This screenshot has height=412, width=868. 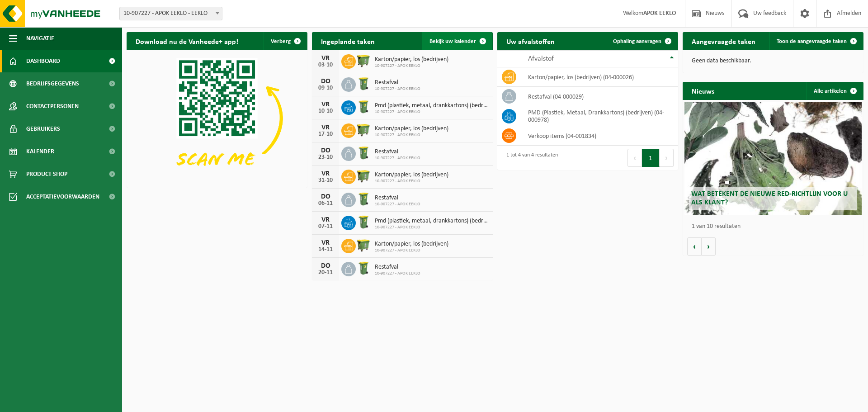 What do you see at coordinates (600, 77) in the screenshot?
I see `td: karton/papier, los (bedrijven) (04-000026)` at bounding box center [600, 77].